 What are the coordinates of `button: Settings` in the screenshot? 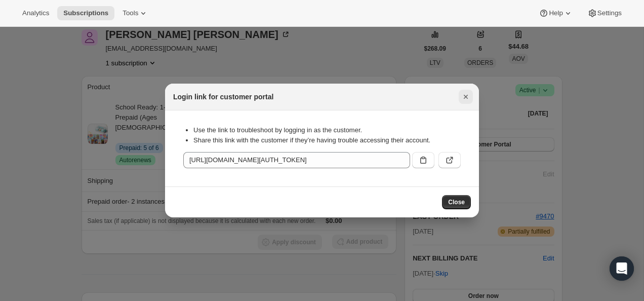 It's located at (604, 13).